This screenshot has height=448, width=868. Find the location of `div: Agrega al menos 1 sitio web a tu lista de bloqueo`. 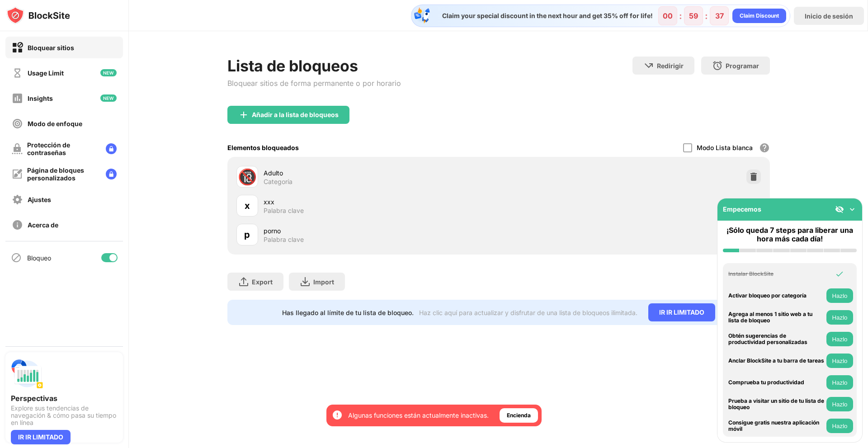

div: Agrega al menos 1 sitio web a tu lista de bloqueo is located at coordinates (776, 317).